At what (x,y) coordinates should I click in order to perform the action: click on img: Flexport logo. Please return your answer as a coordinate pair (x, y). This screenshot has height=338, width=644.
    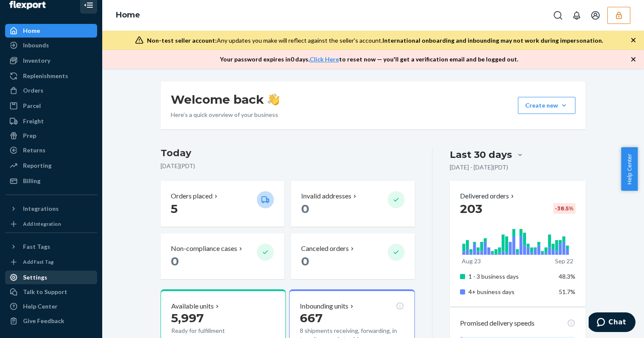
    Looking at the image, I should click on (28, 5).